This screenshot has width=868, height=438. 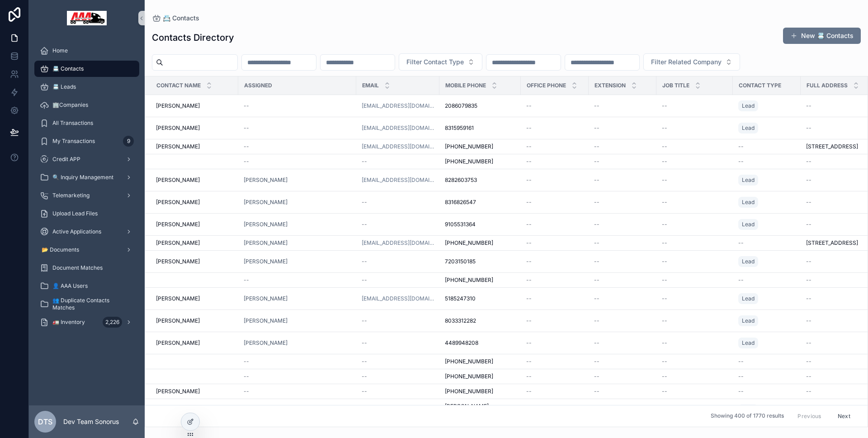 I want to click on a: 👥 Duplicate Contacts Matches, so click(x=87, y=304).